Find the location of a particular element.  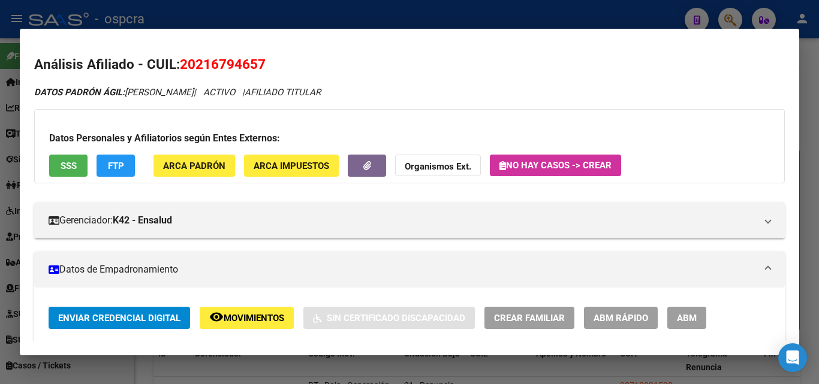

span: Movimientos is located at coordinates (254, 318).